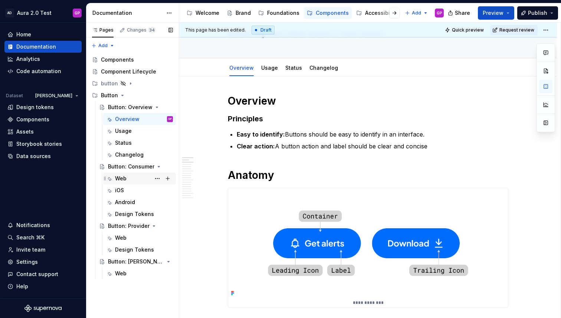  What do you see at coordinates (27, 262) in the screenshot?
I see `div: Settings` at bounding box center [27, 262].